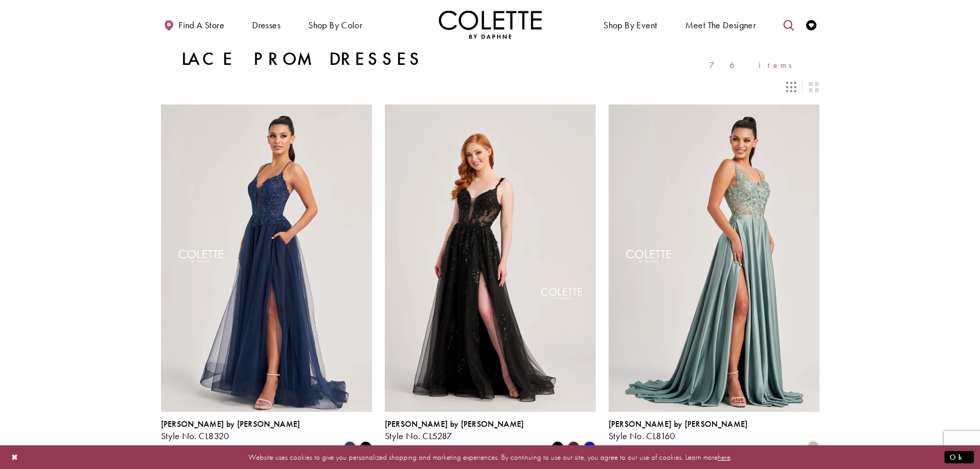  What do you see at coordinates (491, 258) in the screenshot?
I see `a: Visit Colette by Daphne Style No. CL5287 Page` at bounding box center [491, 258].